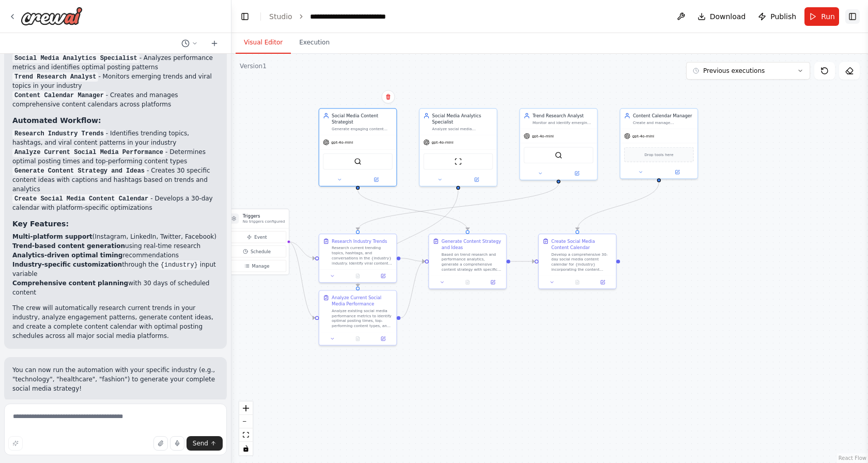  Describe the element at coordinates (246, 435) in the screenshot. I see `button: fit view` at that location.